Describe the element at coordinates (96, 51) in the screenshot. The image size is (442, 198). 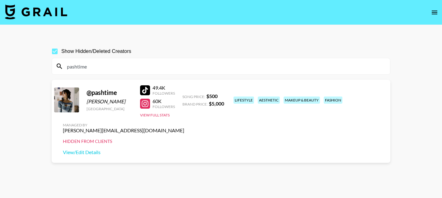
I see `span: Show Hidden/Deleted Creators` at that location.